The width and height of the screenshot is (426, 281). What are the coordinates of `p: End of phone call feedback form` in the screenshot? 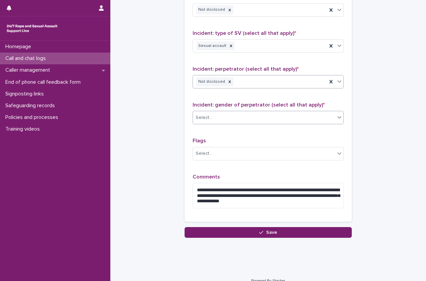 It's located at (44, 82).